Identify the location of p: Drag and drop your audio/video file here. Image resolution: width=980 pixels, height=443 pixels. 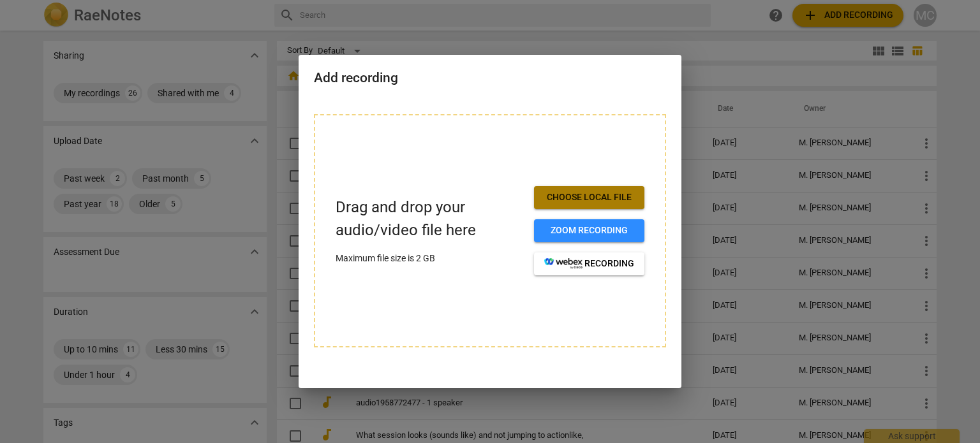
(429, 219).